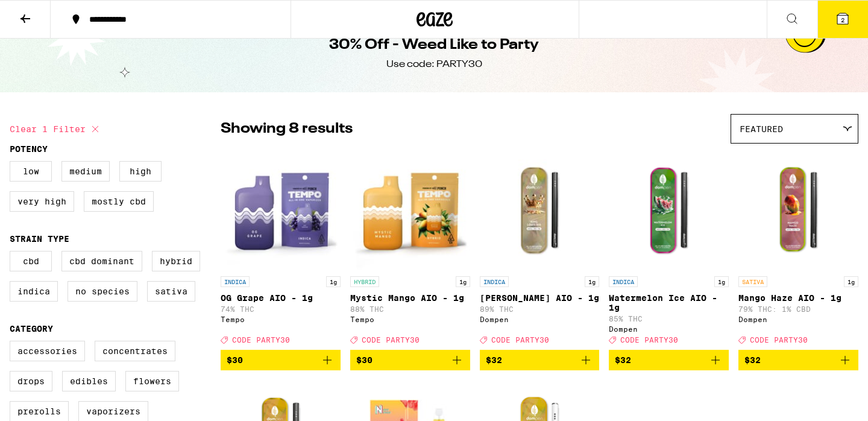  Describe the element at coordinates (434, 45) in the screenshot. I see `h1: 30% Off - Weed Like to Party` at that location.